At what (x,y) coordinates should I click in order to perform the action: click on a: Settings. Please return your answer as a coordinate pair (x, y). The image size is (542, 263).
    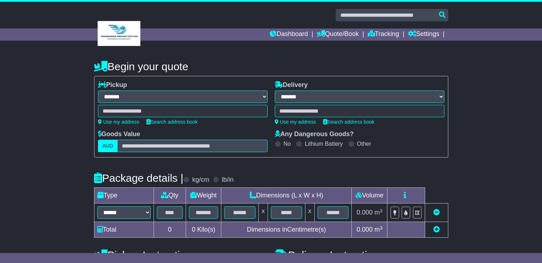
    Looking at the image, I should click on (424, 35).